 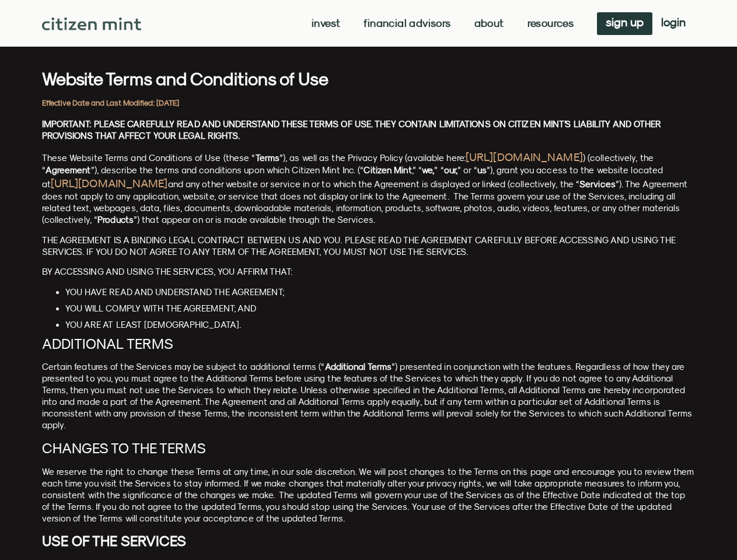 I want to click on b: Agreement, so click(x=68, y=170).